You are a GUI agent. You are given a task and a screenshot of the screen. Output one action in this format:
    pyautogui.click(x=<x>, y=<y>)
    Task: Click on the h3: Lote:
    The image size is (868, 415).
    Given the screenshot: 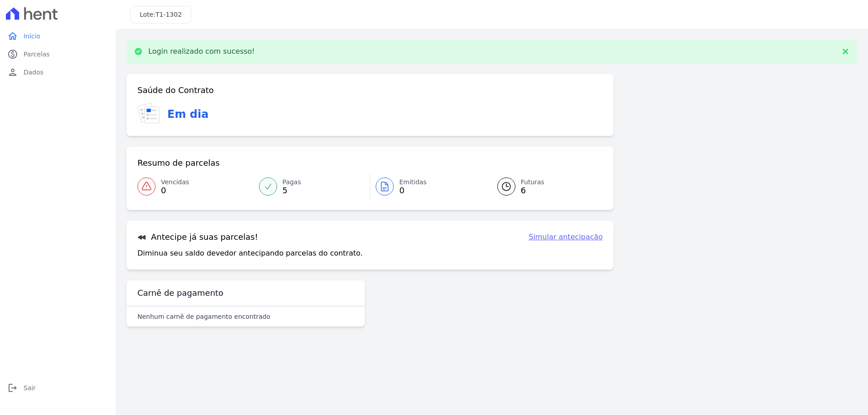 What is the action you would take?
    pyautogui.click(x=161, y=15)
    